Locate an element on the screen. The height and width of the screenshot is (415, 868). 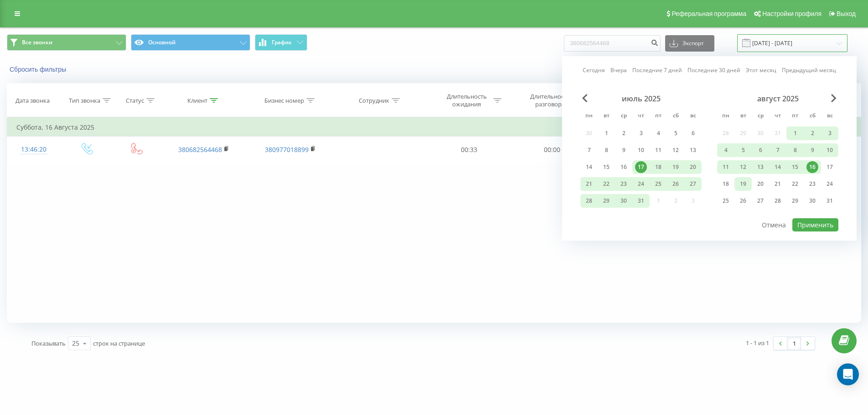
button: Основной is located at coordinates (190, 42).